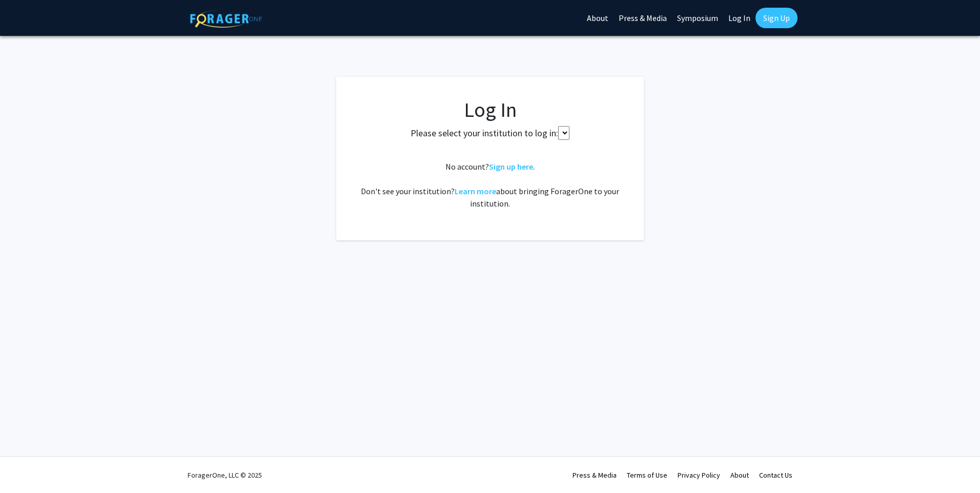 The width and height of the screenshot is (980, 493). I want to click on a: Learn more about bringing ForagerOne to your institution, so click(475, 191).